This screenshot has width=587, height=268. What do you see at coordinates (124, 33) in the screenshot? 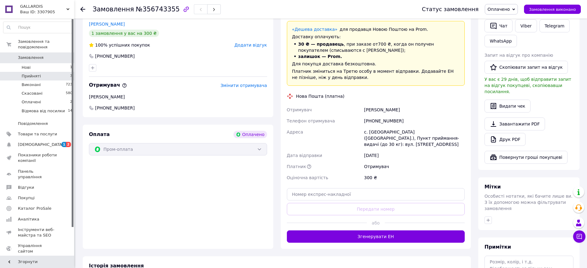
I see `div: 1 замовлення у вас на 300 ₴` at bounding box center [124, 33].